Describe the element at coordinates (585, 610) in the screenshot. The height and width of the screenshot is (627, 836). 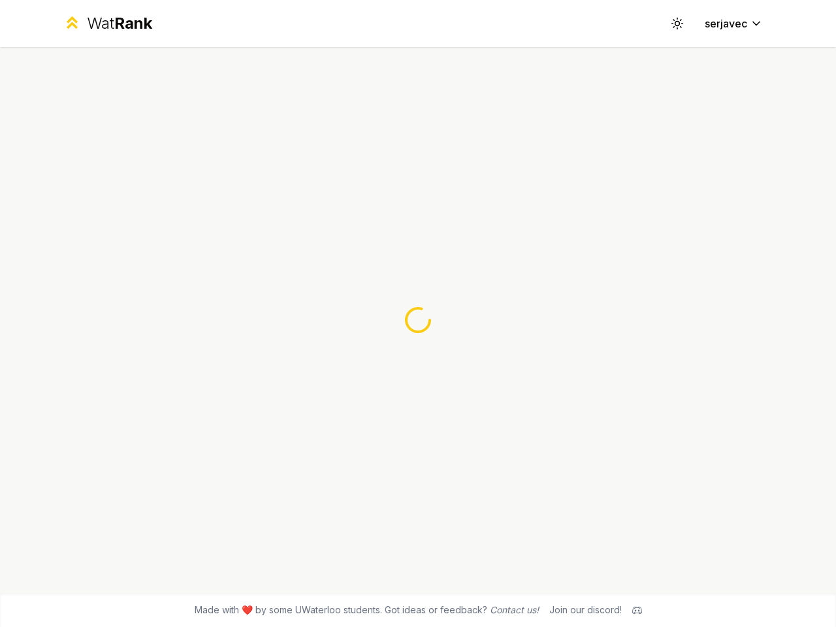
I see `div: Join our discord!` at that location.